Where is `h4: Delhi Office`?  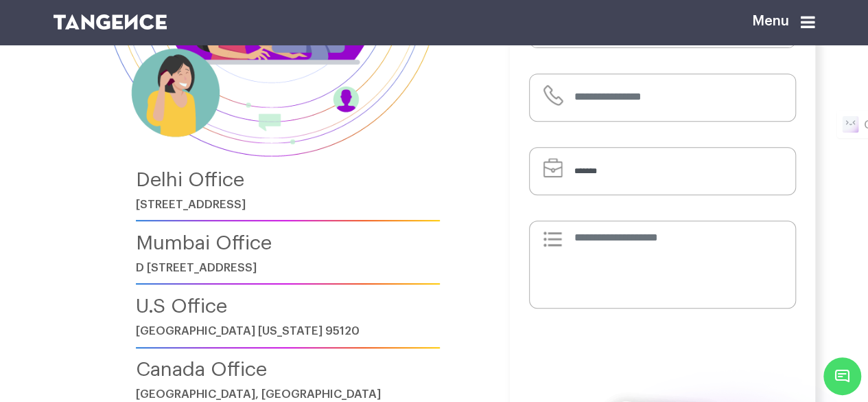
h4: Delhi Office is located at coordinates (287, 180).